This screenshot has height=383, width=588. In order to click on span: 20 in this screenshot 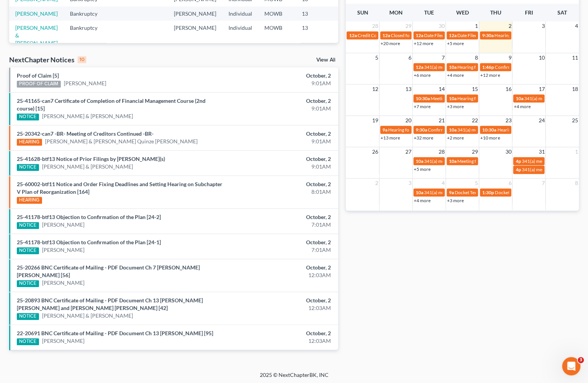, I will do `click(408, 120)`.